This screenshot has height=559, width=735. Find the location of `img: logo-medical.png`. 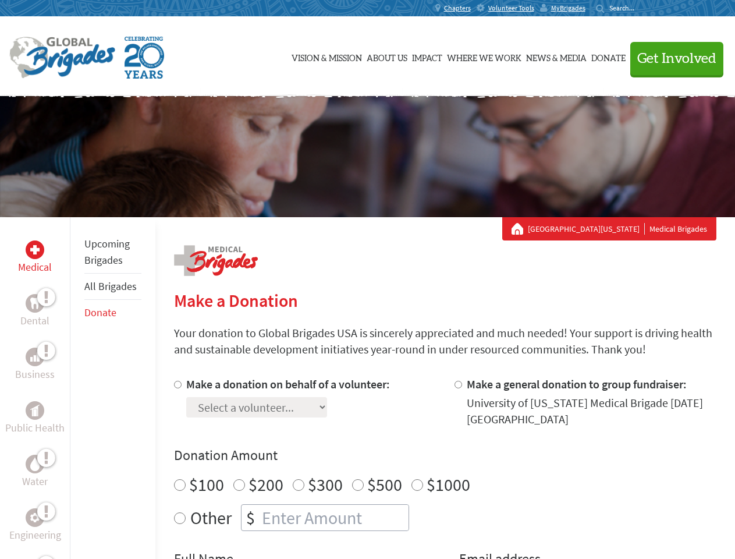

img: logo-medical.png is located at coordinates (216, 260).